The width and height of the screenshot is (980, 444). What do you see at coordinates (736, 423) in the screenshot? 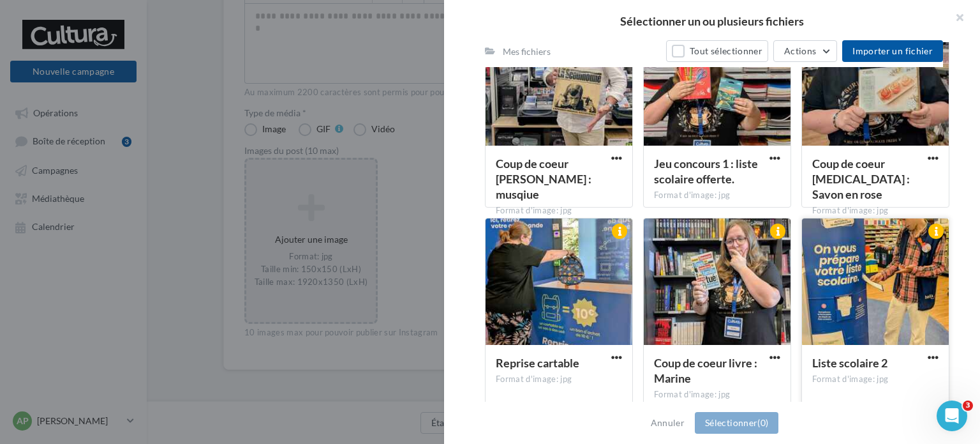
I see `button: Sélectionner(0)` at bounding box center [736, 423].